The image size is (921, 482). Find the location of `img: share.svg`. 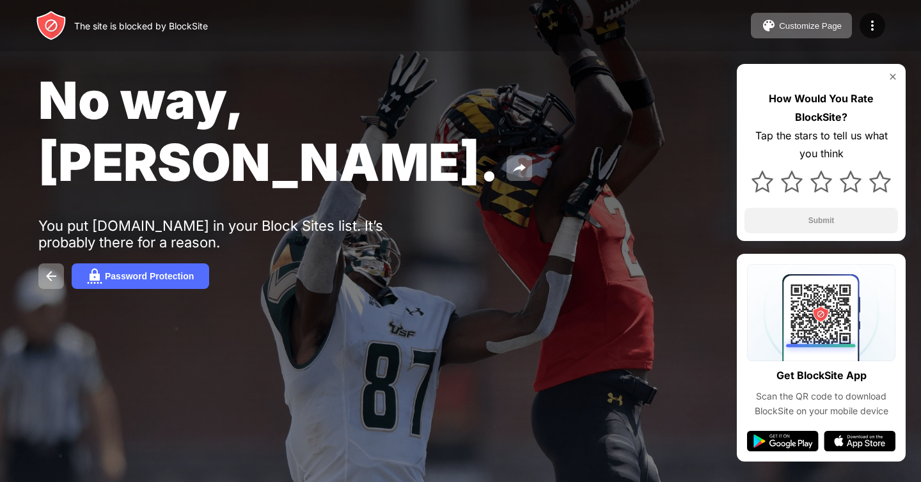

img: share.svg is located at coordinates (519, 168).